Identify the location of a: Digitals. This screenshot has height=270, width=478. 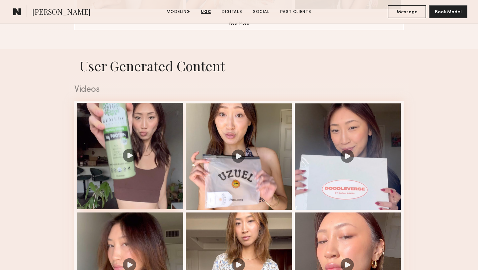
(232, 12).